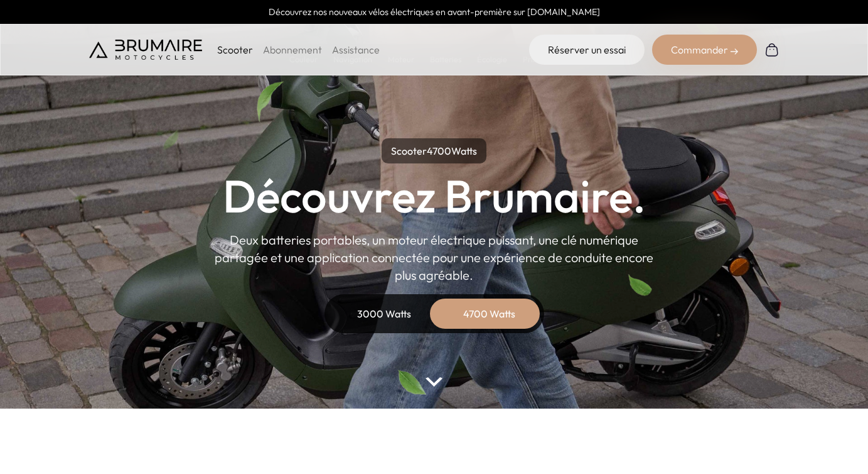 Image resolution: width=868 pixels, height=474 pixels. What do you see at coordinates (704, 50) in the screenshot?
I see `div: Commander` at bounding box center [704, 50].